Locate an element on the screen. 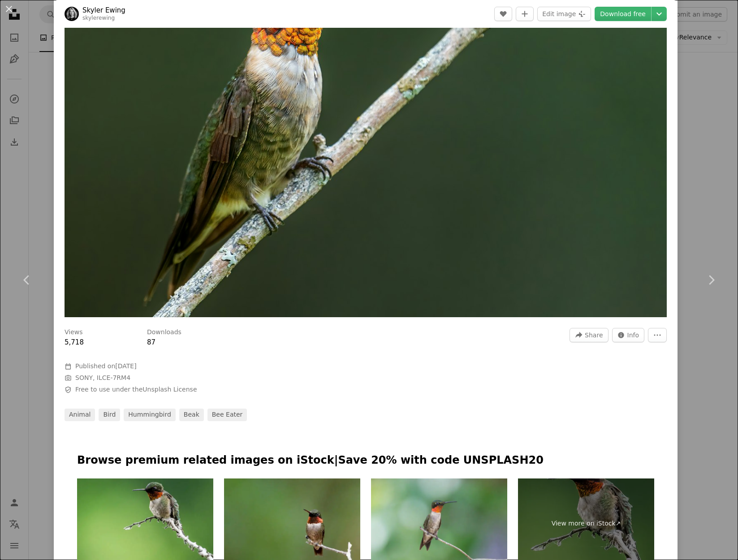 The height and width of the screenshot is (560, 738). time: May 14, 2022 at 9:39:18 AM EDT is located at coordinates (125, 365).